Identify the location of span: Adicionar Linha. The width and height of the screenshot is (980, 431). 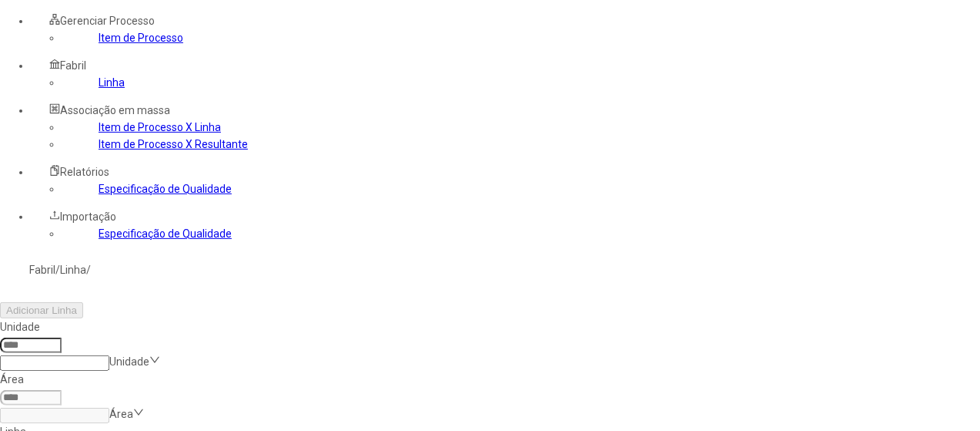
(41, 310).